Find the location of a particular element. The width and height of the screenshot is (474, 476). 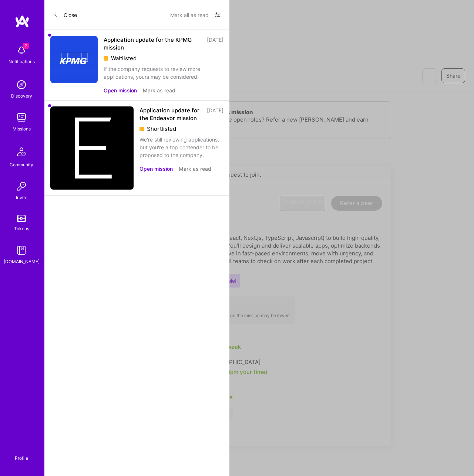

img: teamwork is located at coordinates (21, 118).